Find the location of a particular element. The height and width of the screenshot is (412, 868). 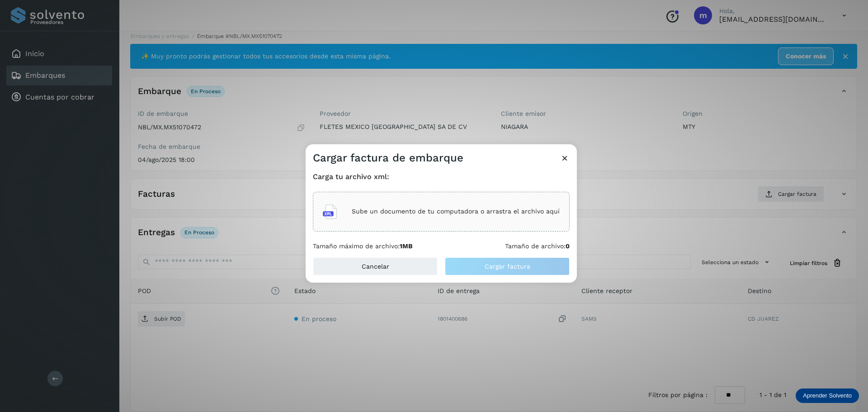

span: Cargar factura is located at coordinates (508, 267).